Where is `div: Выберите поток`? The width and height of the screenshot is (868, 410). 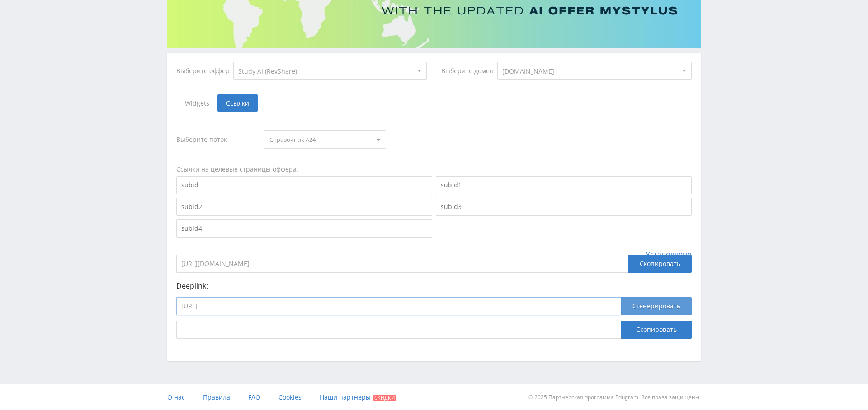
div: Выберите поток is located at coordinates (216, 139).